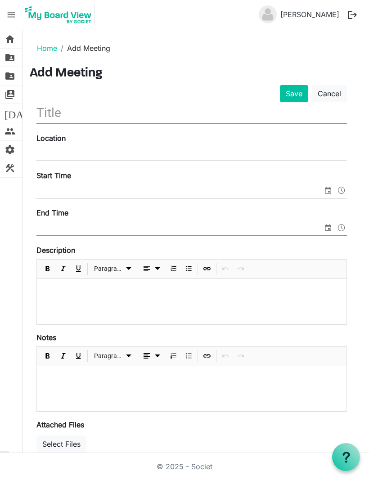 This screenshot has width=369, height=480. Describe the element at coordinates (11, 15) in the screenshot. I see `span: menu` at that location.